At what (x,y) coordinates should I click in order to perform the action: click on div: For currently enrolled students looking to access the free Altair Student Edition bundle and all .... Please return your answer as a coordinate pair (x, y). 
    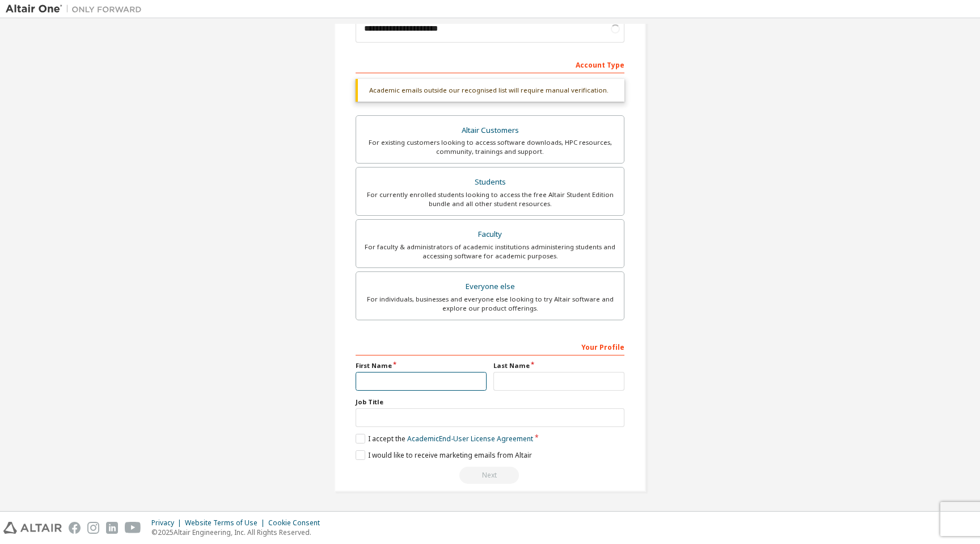
    Looking at the image, I should click on (490, 199).